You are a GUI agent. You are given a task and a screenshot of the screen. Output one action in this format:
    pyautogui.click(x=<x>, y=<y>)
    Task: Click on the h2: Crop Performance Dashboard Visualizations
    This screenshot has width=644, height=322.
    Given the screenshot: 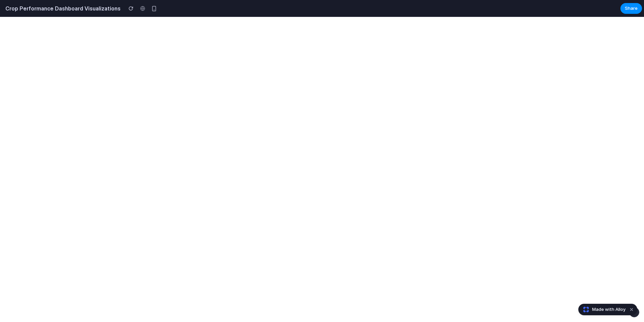 What is the action you would take?
    pyautogui.click(x=62, y=8)
    